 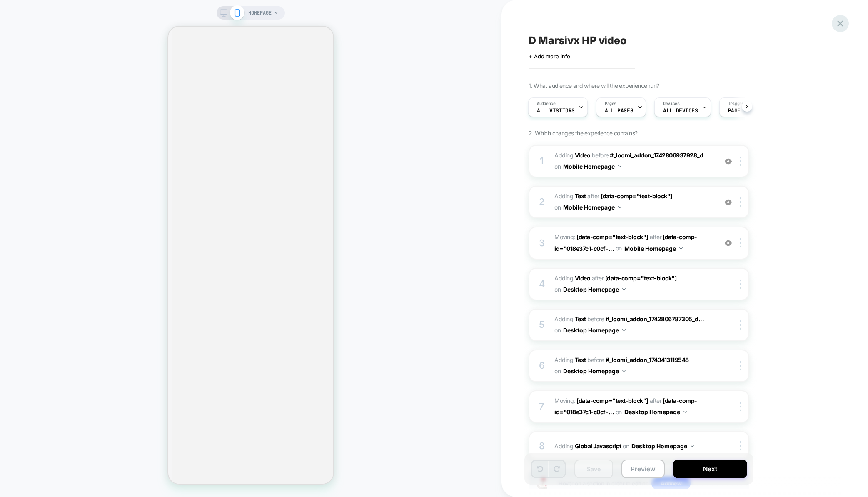 I want to click on button: Next, so click(x=710, y=469).